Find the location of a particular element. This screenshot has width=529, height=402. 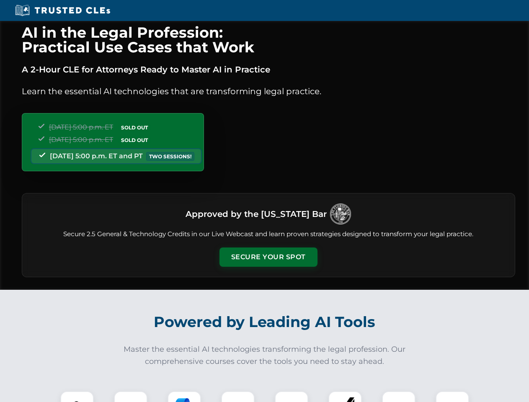

button: Secure Your Spot is located at coordinates (268, 257).